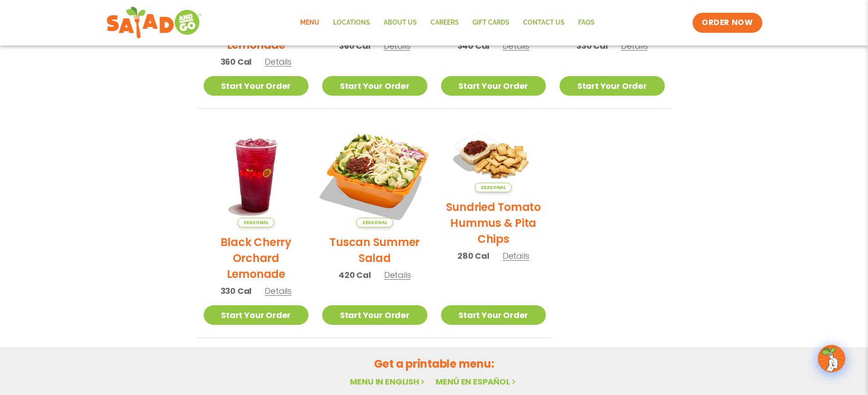  What do you see at coordinates (544, 23) in the screenshot?
I see `a: Contact Us` at bounding box center [544, 23].